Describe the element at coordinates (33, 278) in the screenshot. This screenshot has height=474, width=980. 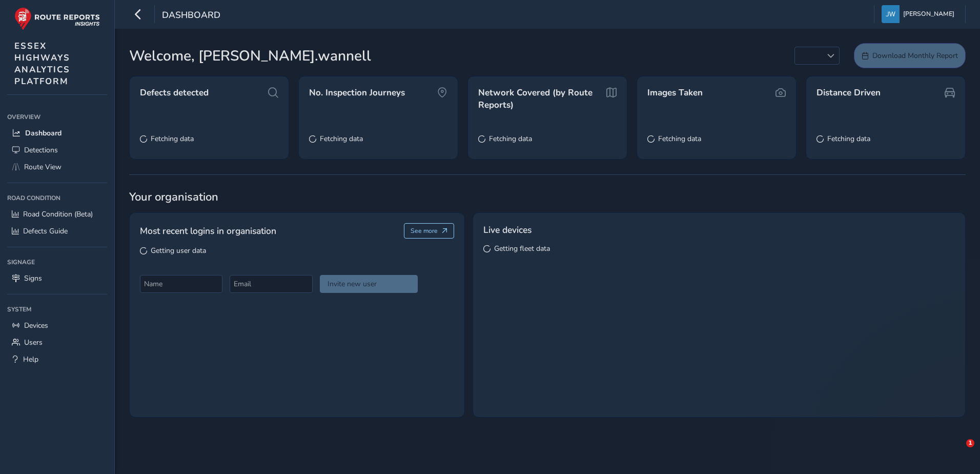
I see `span: Signs` at that location.